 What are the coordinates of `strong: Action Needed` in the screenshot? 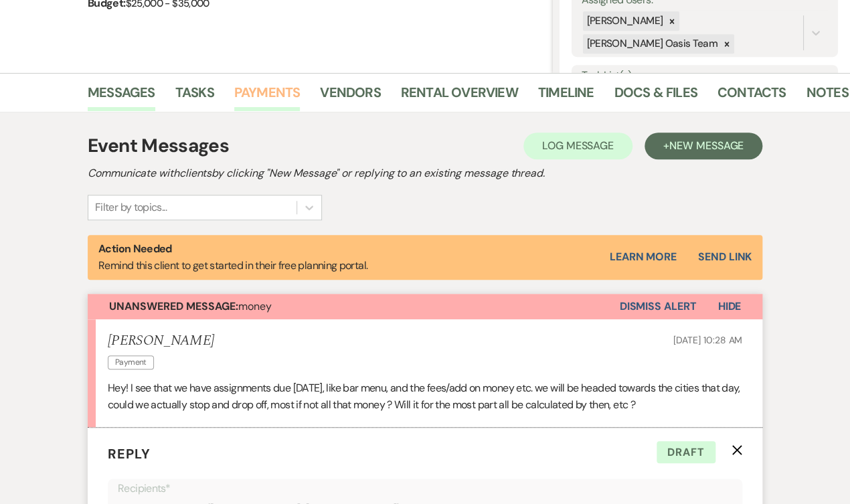 It's located at (135, 248).